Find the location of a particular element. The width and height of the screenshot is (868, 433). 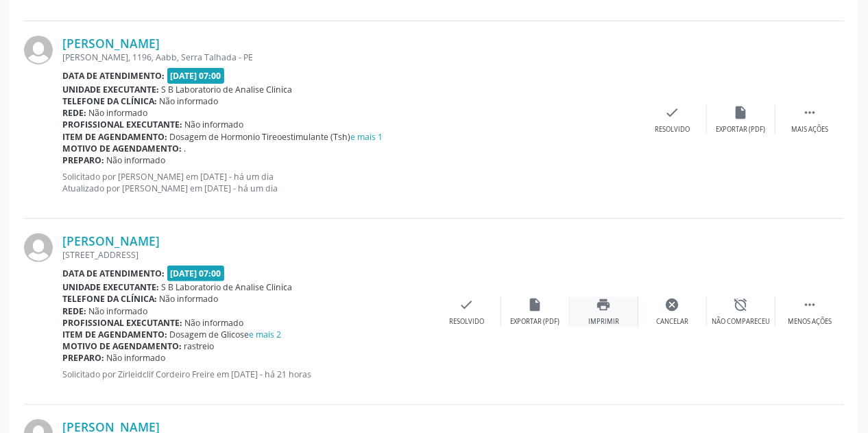

i: print is located at coordinates (604, 304).